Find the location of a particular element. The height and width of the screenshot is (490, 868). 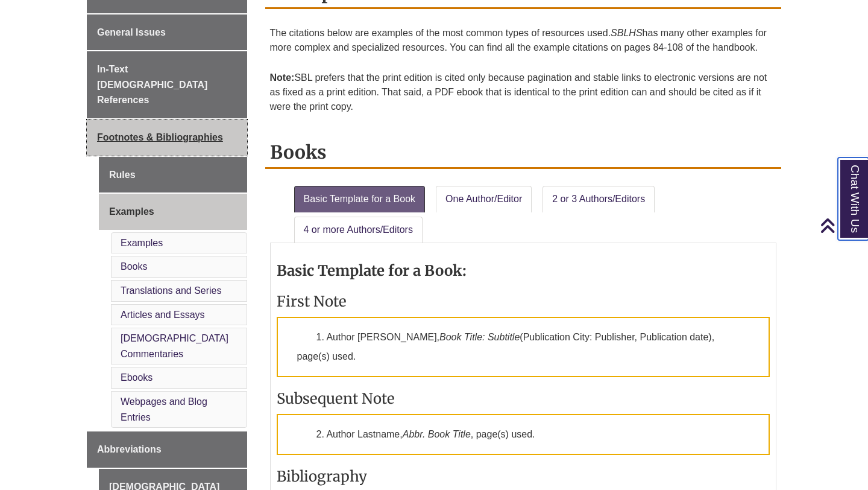

a: Rules is located at coordinates (173, 175).